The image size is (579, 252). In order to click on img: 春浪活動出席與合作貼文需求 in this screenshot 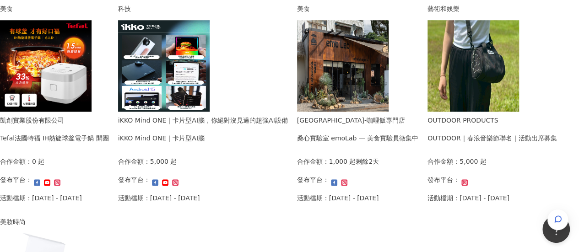, I will do `click(474, 66)`.